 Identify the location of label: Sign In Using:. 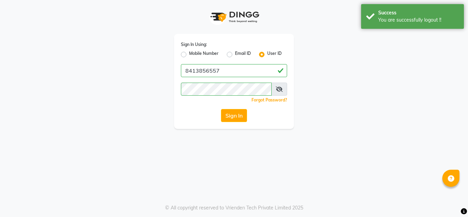
(194, 45).